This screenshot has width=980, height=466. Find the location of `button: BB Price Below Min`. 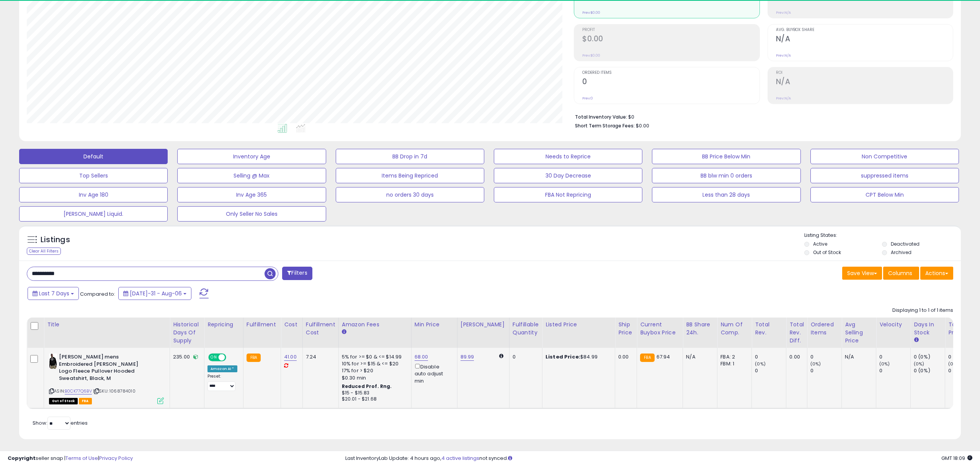

button: BB Price Below Min is located at coordinates (726, 157).